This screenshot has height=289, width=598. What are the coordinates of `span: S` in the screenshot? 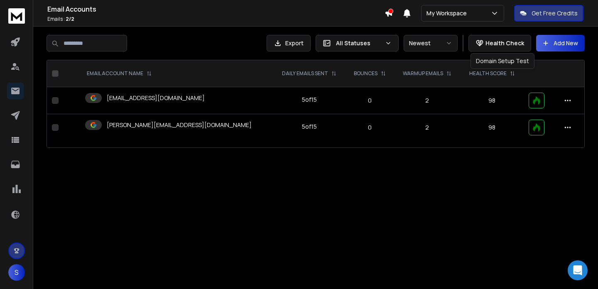 It's located at (17, 272).